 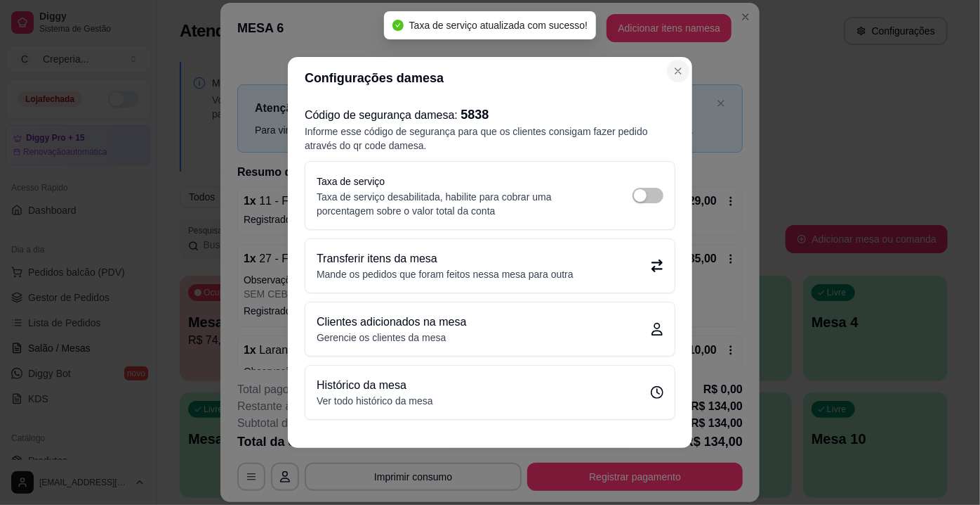 I want to click on header: Configurações da mesa, so click(x=490, y=78).